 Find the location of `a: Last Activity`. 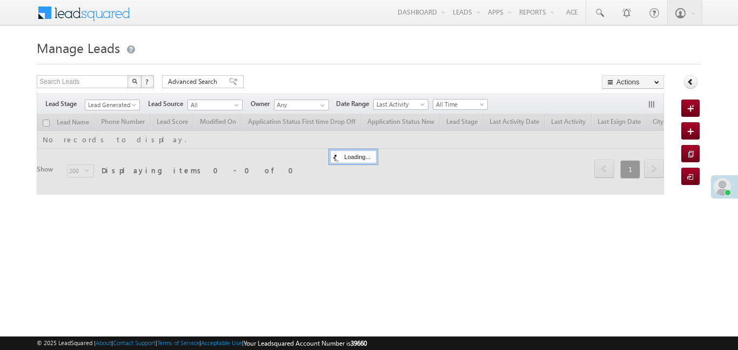

a: Last Activity is located at coordinates (401, 104).